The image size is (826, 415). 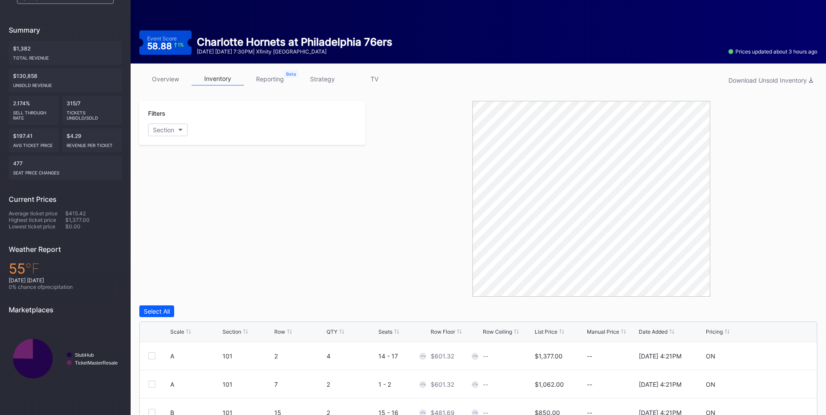 What do you see at coordinates (157, 311) in the screenshot?
I see `button: Select All` at bounding box center [157, 311].